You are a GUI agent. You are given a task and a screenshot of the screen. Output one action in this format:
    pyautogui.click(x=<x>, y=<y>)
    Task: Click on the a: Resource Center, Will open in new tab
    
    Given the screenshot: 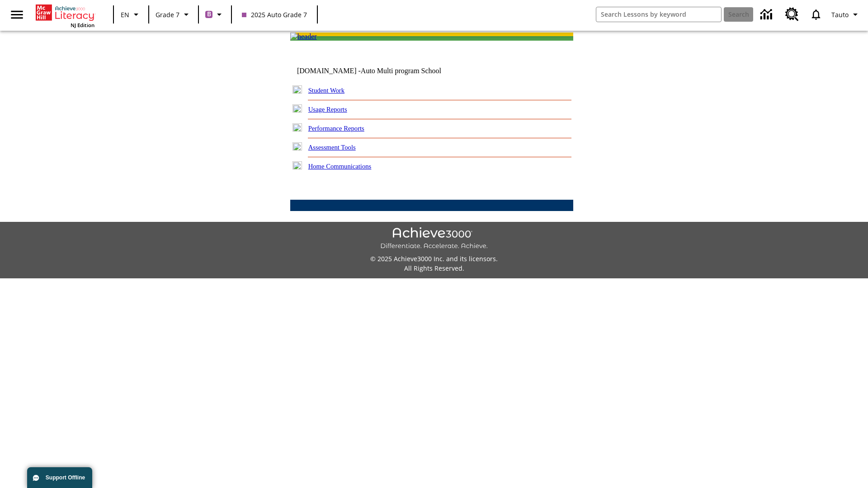 What is the action you would take?
    pyautogui.click(x=792, y=14)
    